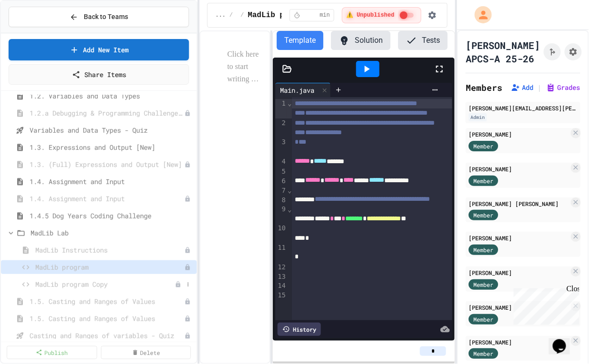 Image resolution: width=589 pixels, height=364 pixels. I want to click on span: 1.2. Variables and Data Types, so click(111, 96).